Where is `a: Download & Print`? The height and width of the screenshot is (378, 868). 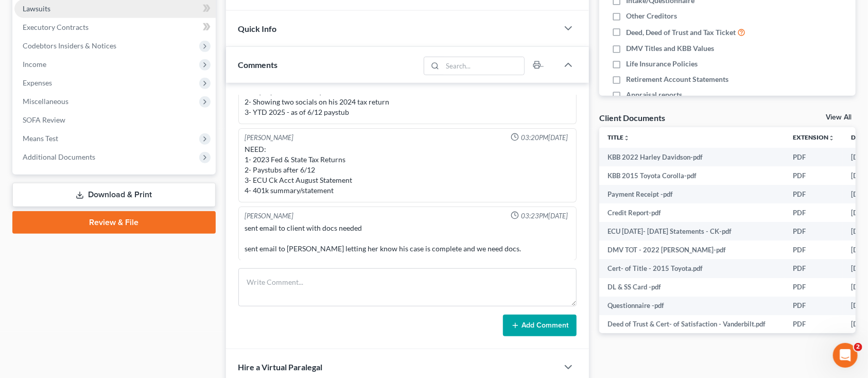
a: Download & Print is located at coordinates (114, 195).